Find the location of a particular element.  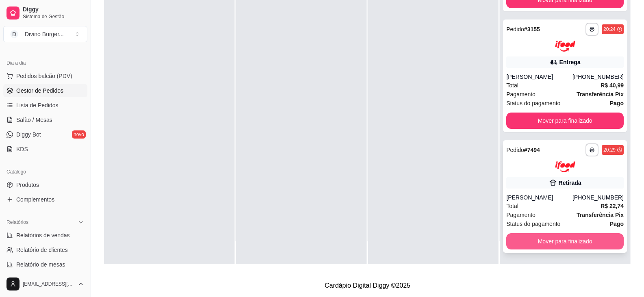

a: Salão / Mesas is located at coordinates (45, 120).